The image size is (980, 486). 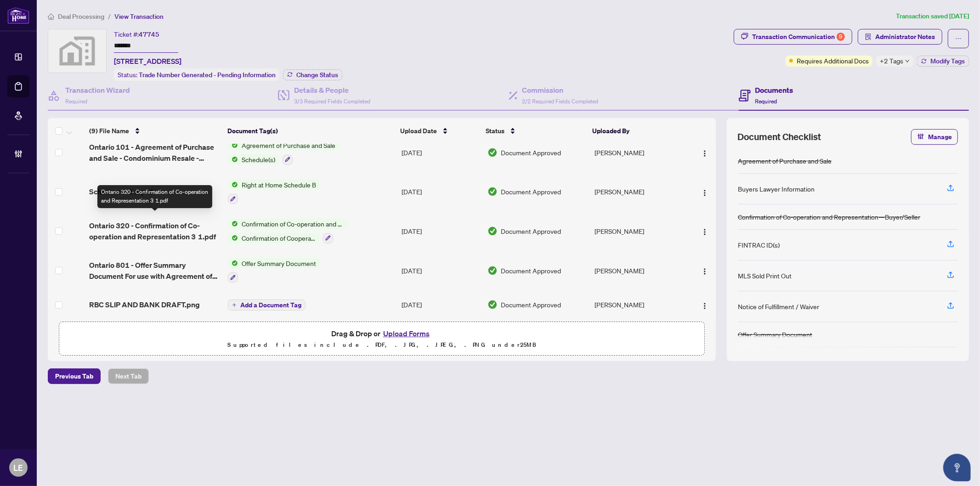 I want to click on span: Schedule(s), so click(x=259, y=159).